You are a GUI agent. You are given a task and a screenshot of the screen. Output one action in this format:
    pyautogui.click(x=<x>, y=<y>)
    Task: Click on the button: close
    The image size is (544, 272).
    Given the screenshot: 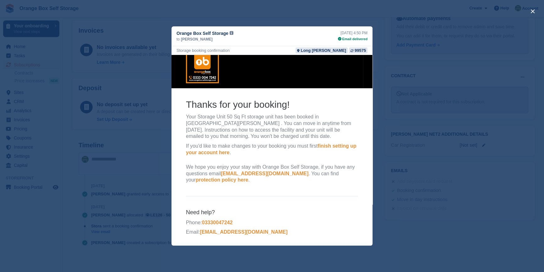 What is the action you would take?
    pyautogui.click(x=533, y=11)
    